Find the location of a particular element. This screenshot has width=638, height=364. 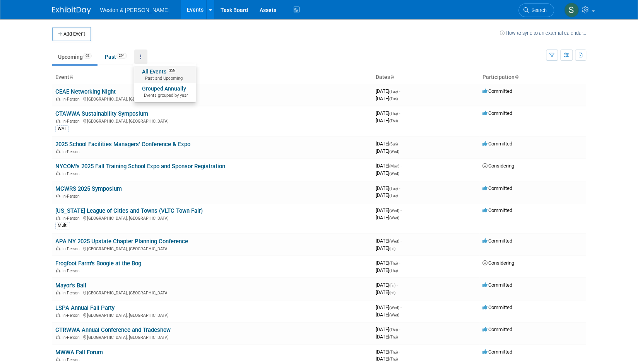

span: 294 is located at coordinates (122, 56).